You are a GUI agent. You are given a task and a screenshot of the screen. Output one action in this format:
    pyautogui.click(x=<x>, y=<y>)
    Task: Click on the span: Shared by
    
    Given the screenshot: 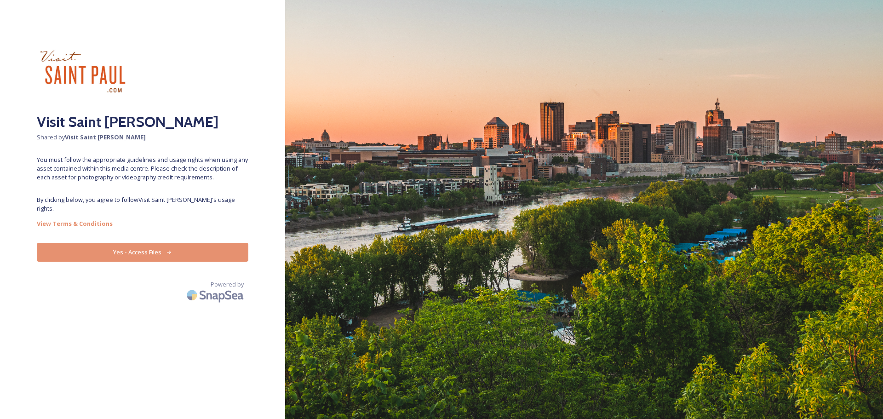 What is the action you would take?
    pyautogui.click(x=143, y=137)
    